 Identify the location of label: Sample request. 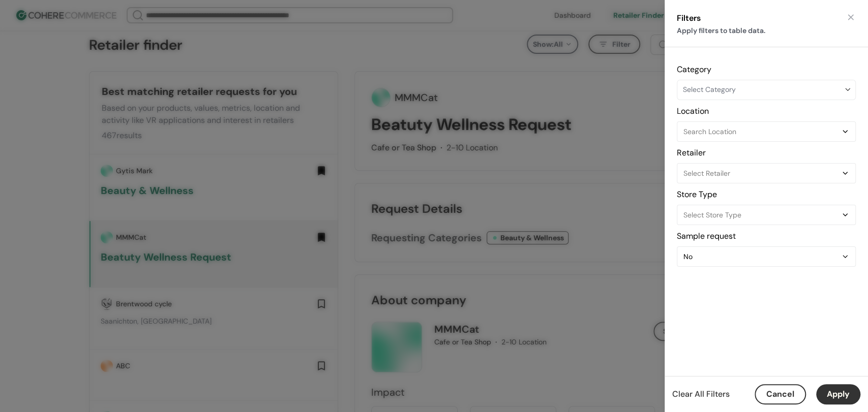
(707, 236).